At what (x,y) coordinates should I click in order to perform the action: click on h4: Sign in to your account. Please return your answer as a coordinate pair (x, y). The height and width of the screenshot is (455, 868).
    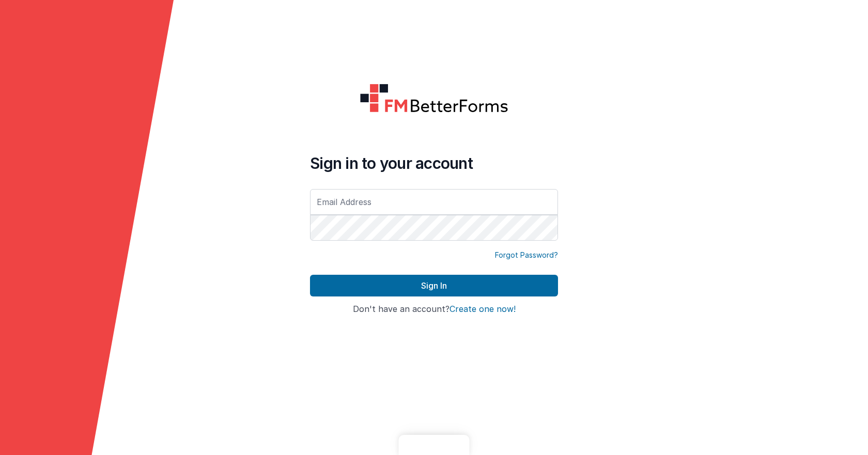
    Looking at the image, I should click on (434, 163).